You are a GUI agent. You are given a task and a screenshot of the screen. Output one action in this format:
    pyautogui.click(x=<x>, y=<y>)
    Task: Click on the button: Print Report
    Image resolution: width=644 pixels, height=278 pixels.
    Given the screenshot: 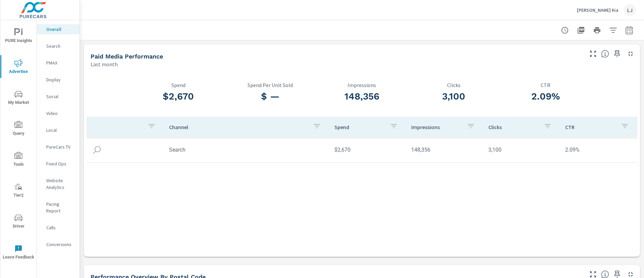 What is the action you would take?
    pyautogui.click(x=597, y=30)
    